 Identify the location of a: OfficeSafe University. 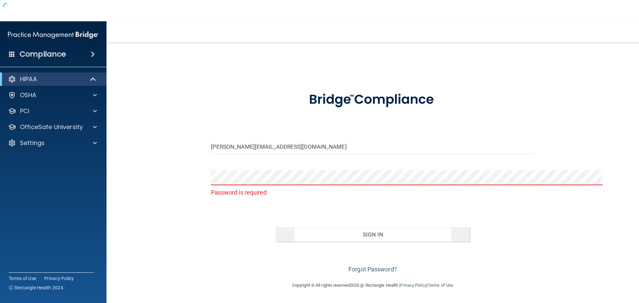
(52, 127).